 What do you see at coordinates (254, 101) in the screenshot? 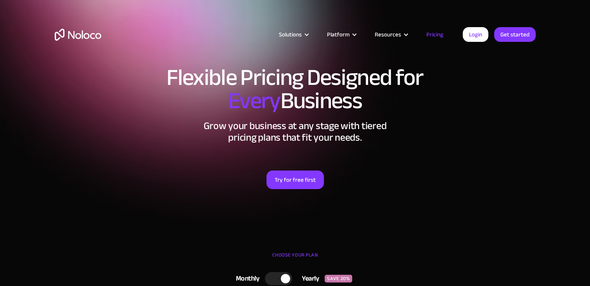
I see `span: Every` at bounding box center [254, 101].